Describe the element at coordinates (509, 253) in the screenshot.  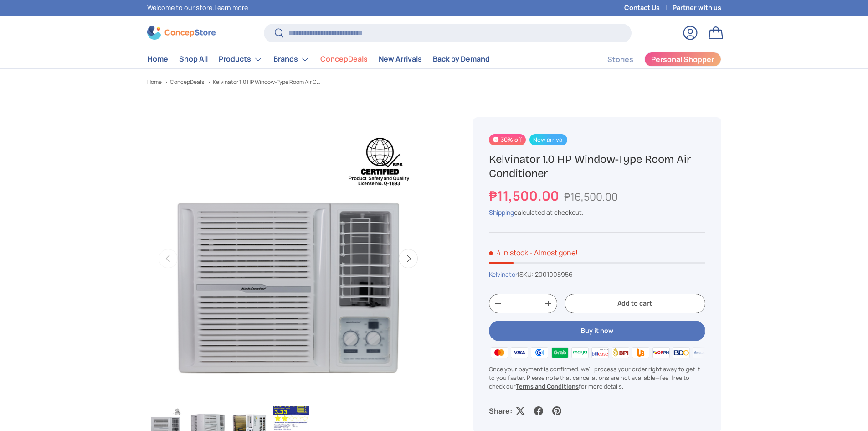
I see `span: 4 in stock` at that location.